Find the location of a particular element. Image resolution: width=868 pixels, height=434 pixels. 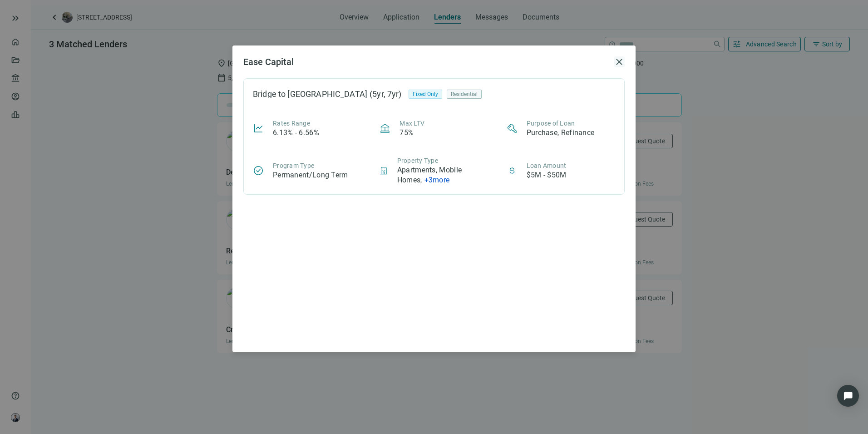

span: Purpose of Loan is located at coordinates (551, 123).